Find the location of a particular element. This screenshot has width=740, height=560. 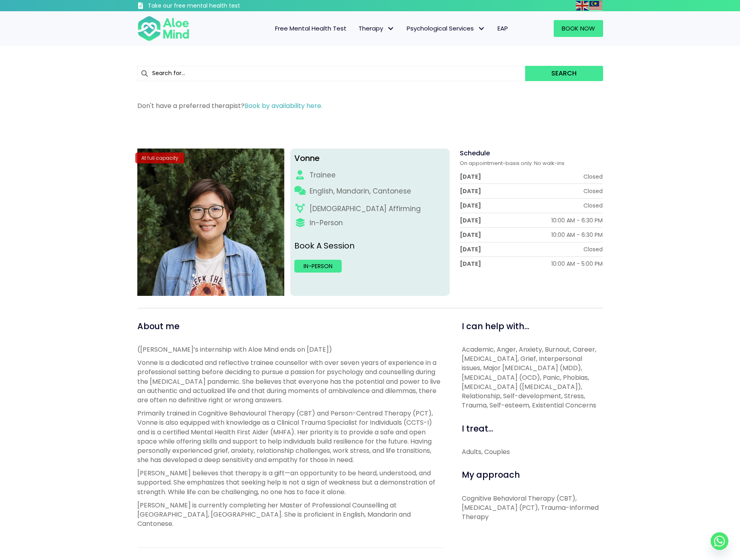

a: Take our free mental health test is located at coordinates (210, 6).